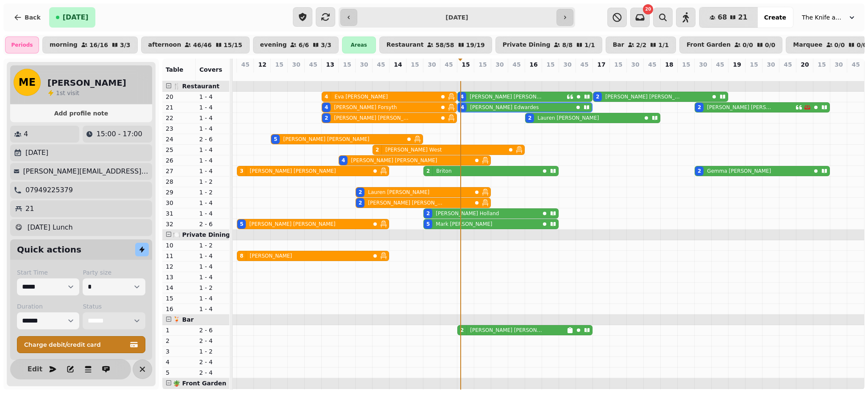 This screenshot has height=393, width=868. What do you see at coordinates (179, 139) in the screenshot?
I see `p: 24` at bounding box center [179, 139].